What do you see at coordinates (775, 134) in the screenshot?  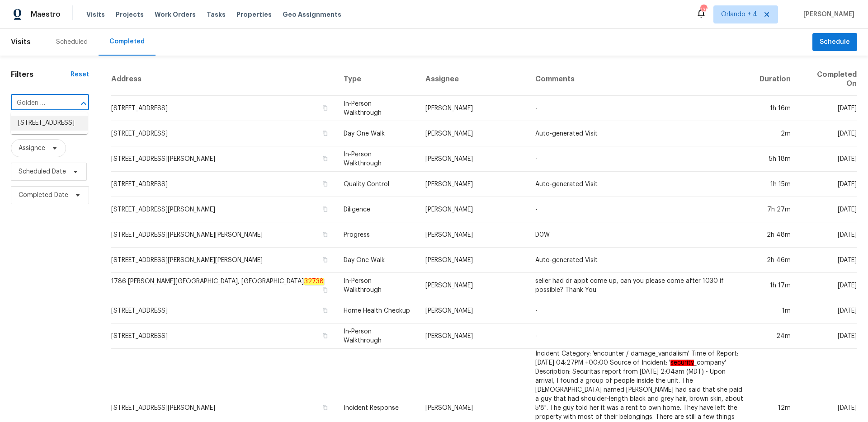 I see `td: 2m` at bounding box center [775, 134].